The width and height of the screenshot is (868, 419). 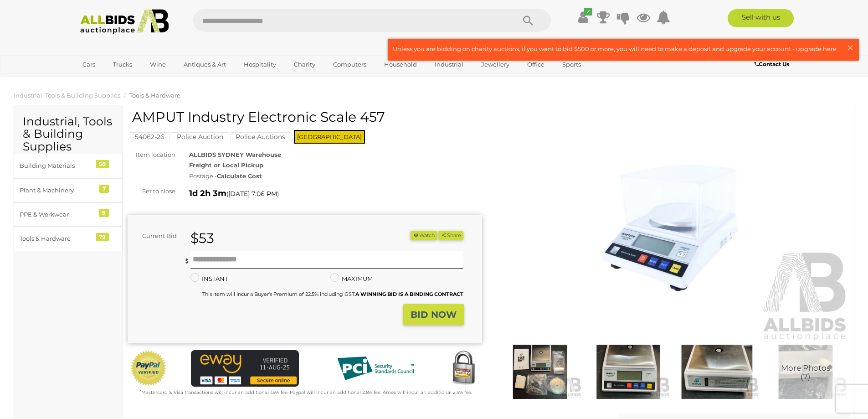 I want to click on strong: 1d 2h 3m, so click(x=208, y=193).